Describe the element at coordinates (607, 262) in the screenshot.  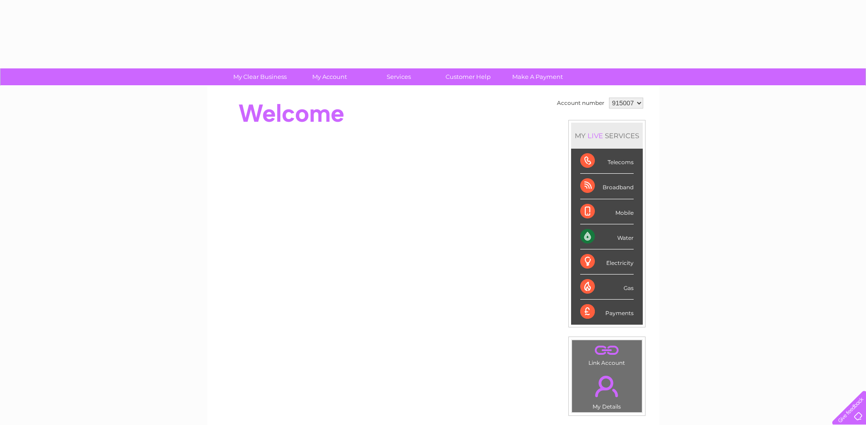
I see `div: Electricity` at that location.